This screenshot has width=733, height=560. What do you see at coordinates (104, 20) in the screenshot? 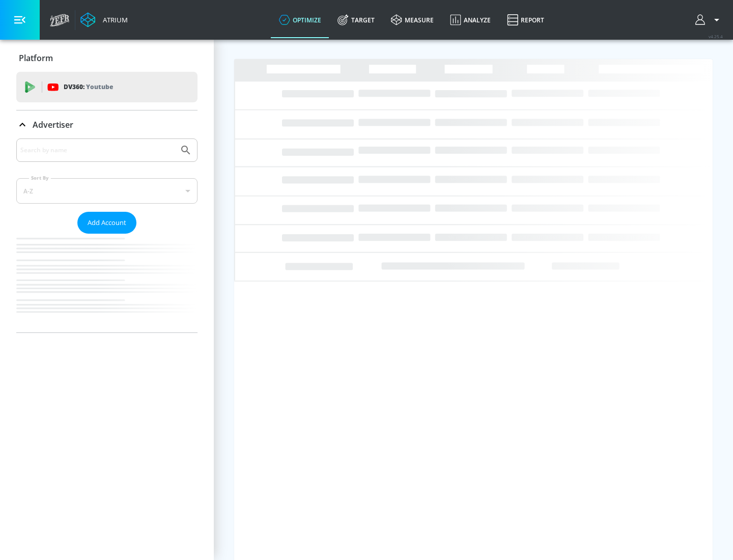
I see `a: Atrium` at bounding box center [104, 20].